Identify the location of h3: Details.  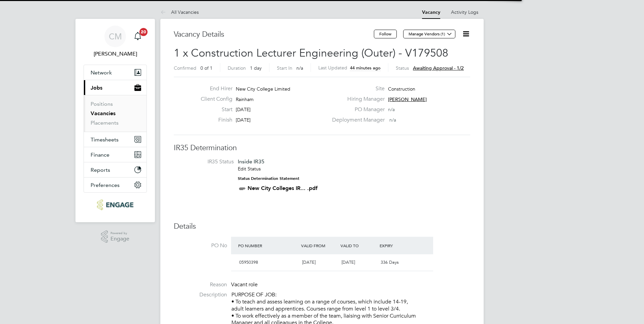
(322, 226).